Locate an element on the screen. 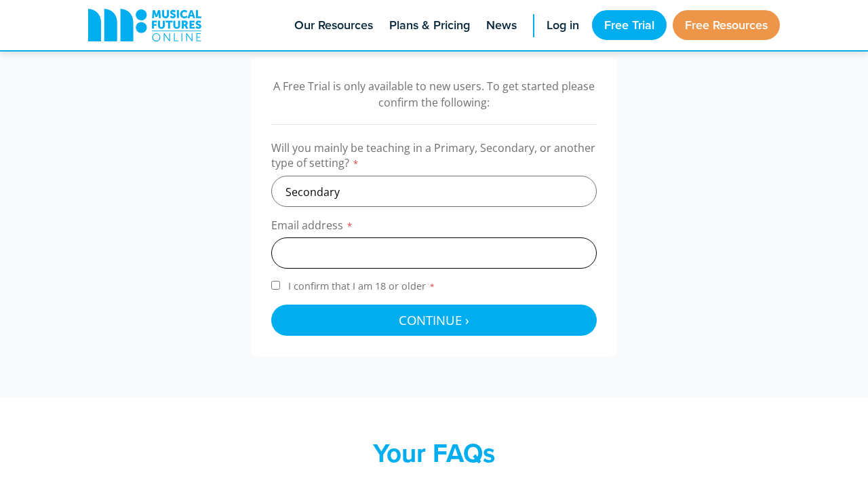 The height and width of the screenshot is (483, 868). span: Our Resources is located at coordinates (334, 25).